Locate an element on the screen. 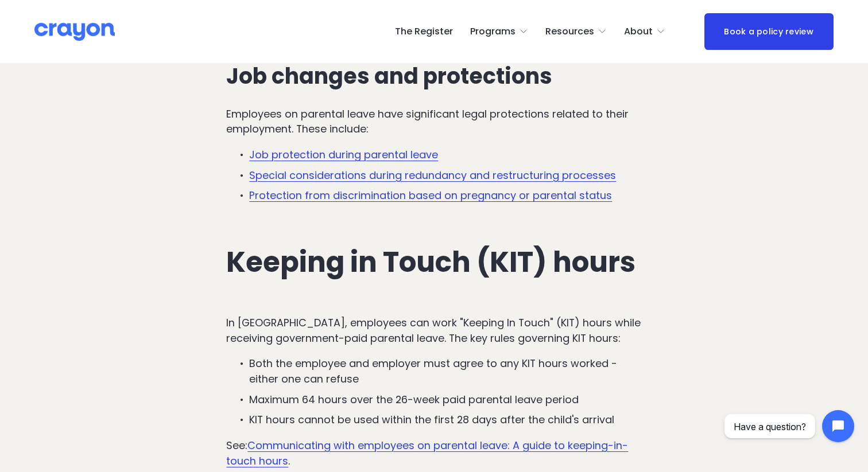 Image resolution: width=868 pixels, height=472 pixels. a: Special considerations during redundancy and restructuring processes is located at coordinates (432, 175).